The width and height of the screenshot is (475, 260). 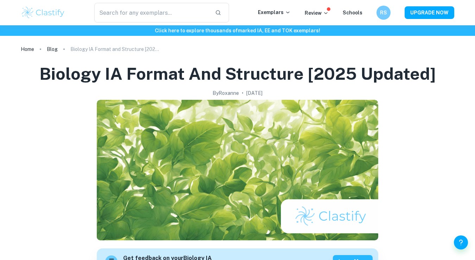 I want to click on p: Exemplars, so click(x=274, y=12).